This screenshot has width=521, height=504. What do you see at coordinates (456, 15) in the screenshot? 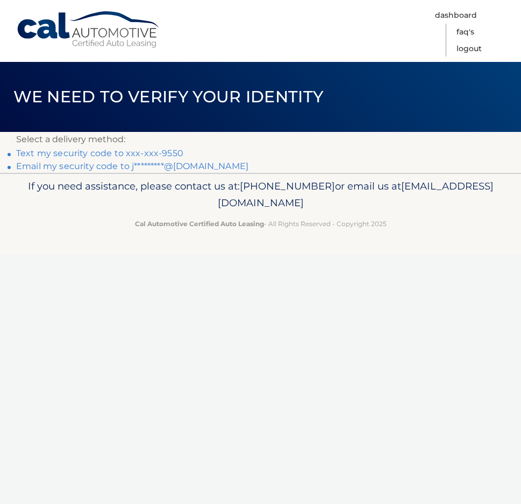
I see `a: Dashboard` at bounding box center [456, 15].